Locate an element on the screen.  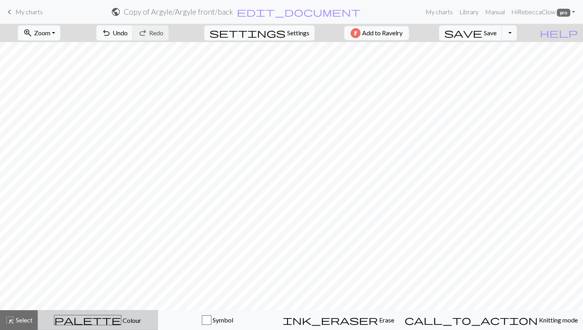
button: Knitting mode is located at coordinates (491, 320).